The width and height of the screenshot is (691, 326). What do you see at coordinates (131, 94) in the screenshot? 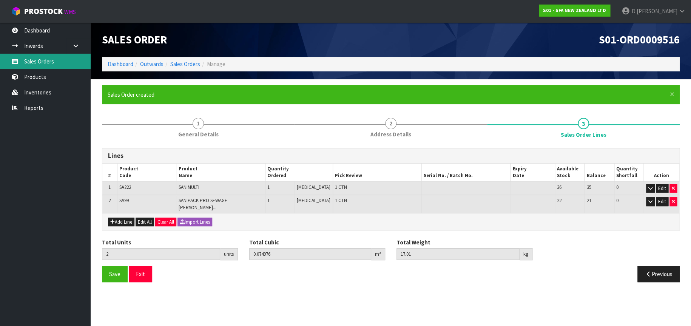
I see `span: Sales Order created` at bounding box center [131, 94].